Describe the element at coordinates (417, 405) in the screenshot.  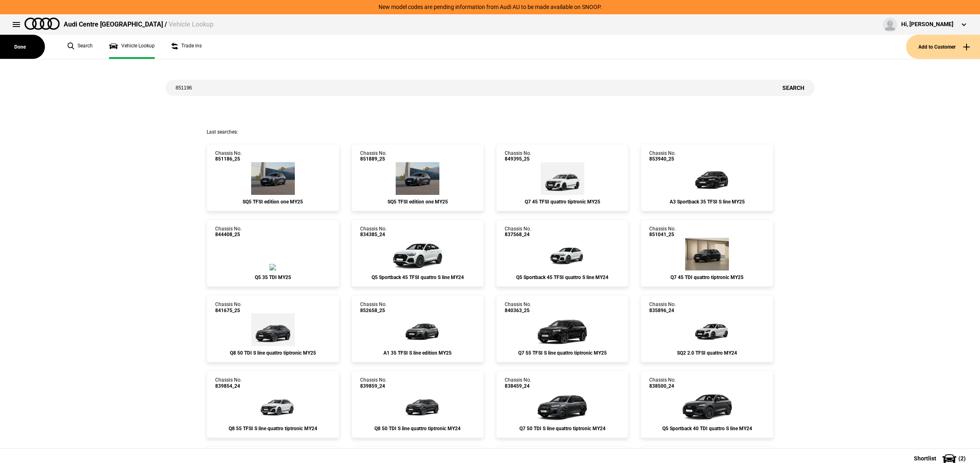
I see `img: Audi_4MT0N2_24_EI_6Y6Y_MP_PAH_3S2_(Nadin:_3S2_6FJ_C87_PAH_YJZ)_ext.png` at that location.